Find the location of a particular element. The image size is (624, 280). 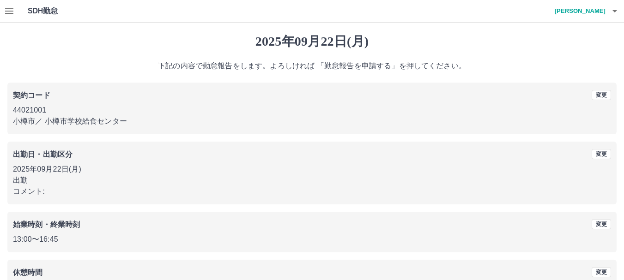

h1: 2025年09月22日(月) is located at coordinates (312, 42).